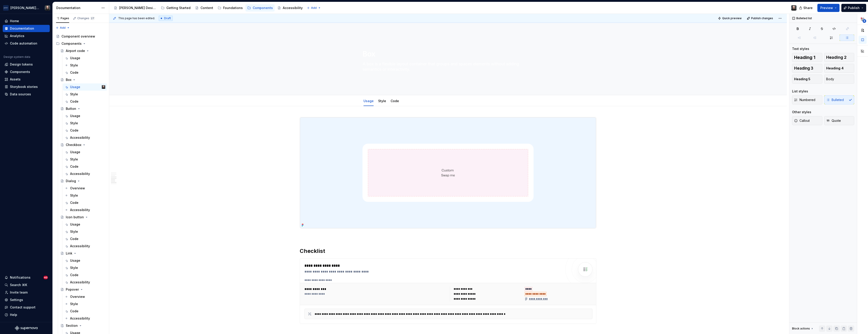 This screenshot has height=334, width=868. I want to click on button: Publish changes, so click(760, 19).